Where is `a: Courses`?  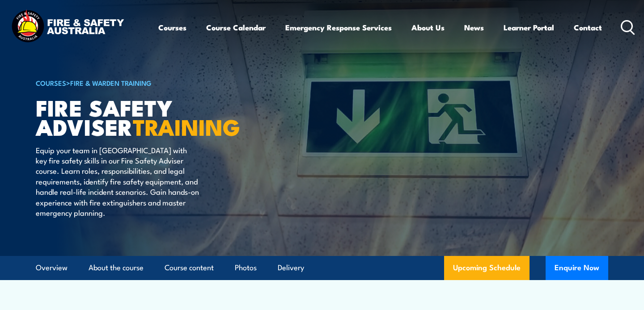
a: Courses is located at coordinates (172, 27).